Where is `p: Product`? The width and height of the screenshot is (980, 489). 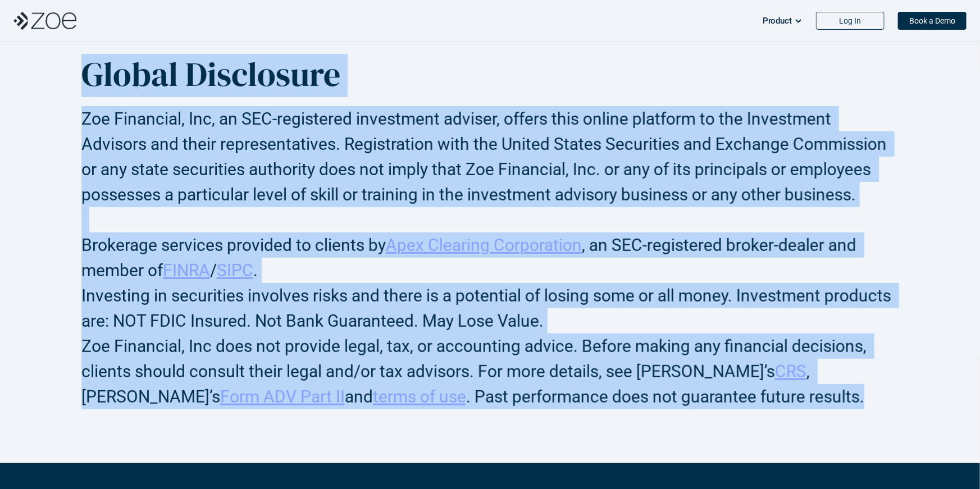 p: Product is located at coordinates (777, 21).